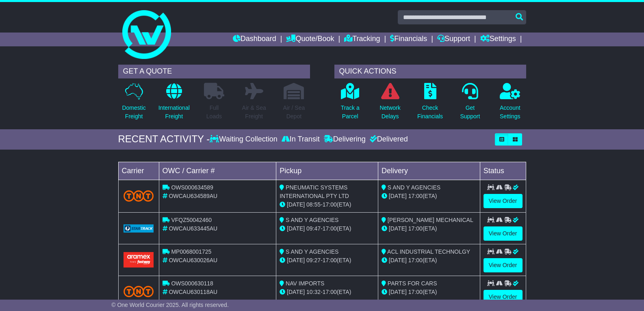 This screenshot has width=644, height=311. I want to click on td: Status, so click(503, 170).